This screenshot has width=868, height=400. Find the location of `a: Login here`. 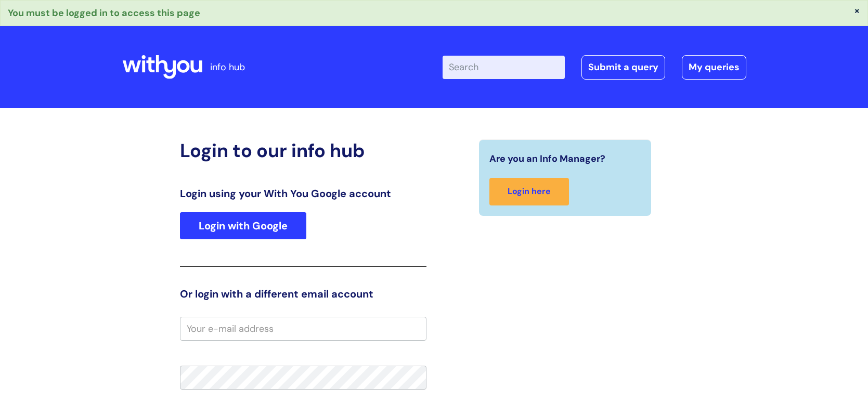

a: Login here is located at coordinates (529, 192).